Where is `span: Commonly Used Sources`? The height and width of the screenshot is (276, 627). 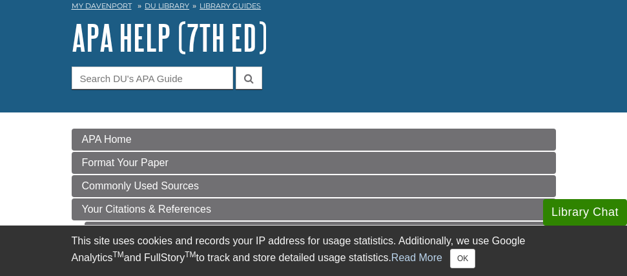
span: Commonly Used Sources is located at coordinates (140, 185).